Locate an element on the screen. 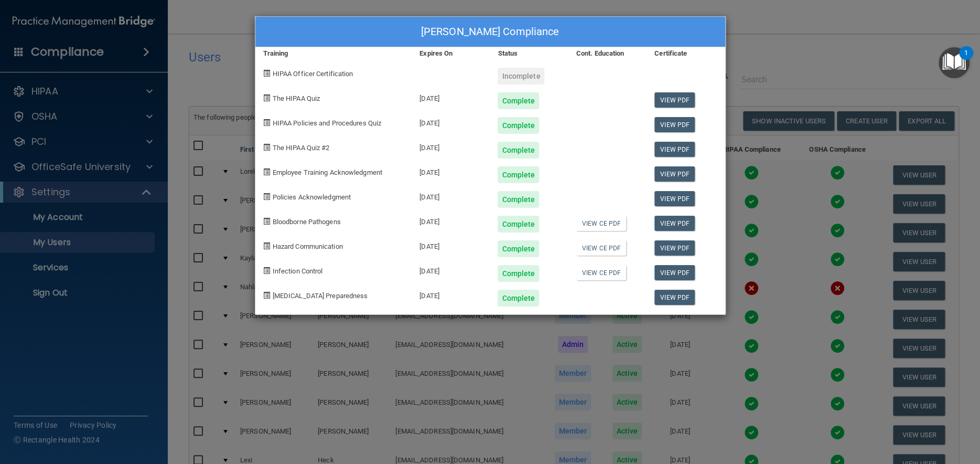  span: Bloodborne Pathogens is located at coordinates (307, 221).